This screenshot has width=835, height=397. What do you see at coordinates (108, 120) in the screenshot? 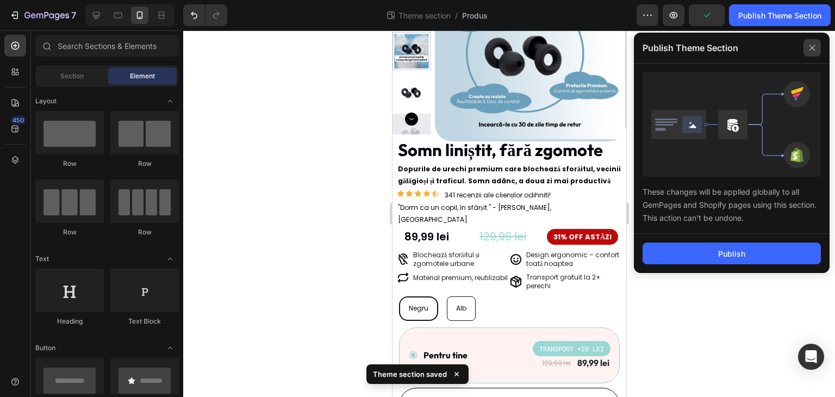
I see `h2: Rich Text Editor. Editing area: main` at bounding box center [108, 120].